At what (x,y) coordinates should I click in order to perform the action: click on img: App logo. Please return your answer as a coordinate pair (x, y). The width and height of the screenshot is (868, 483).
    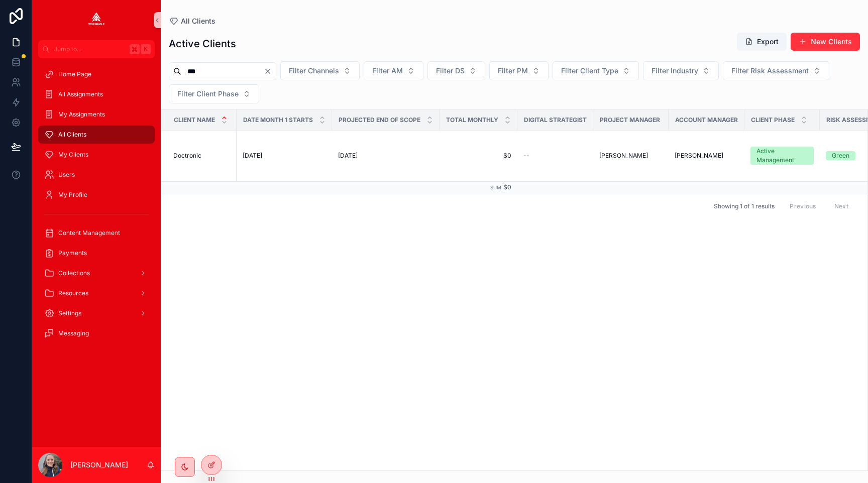
    Looking at the image, I should click on (96, 20).